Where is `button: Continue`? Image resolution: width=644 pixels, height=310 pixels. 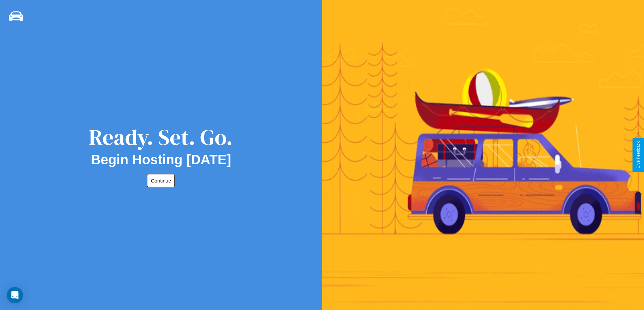
button: Continue is located at coordinates (161, 181).